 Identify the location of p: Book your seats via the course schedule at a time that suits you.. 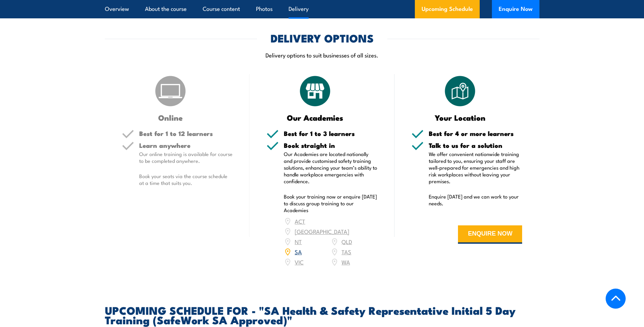
(186, 179).